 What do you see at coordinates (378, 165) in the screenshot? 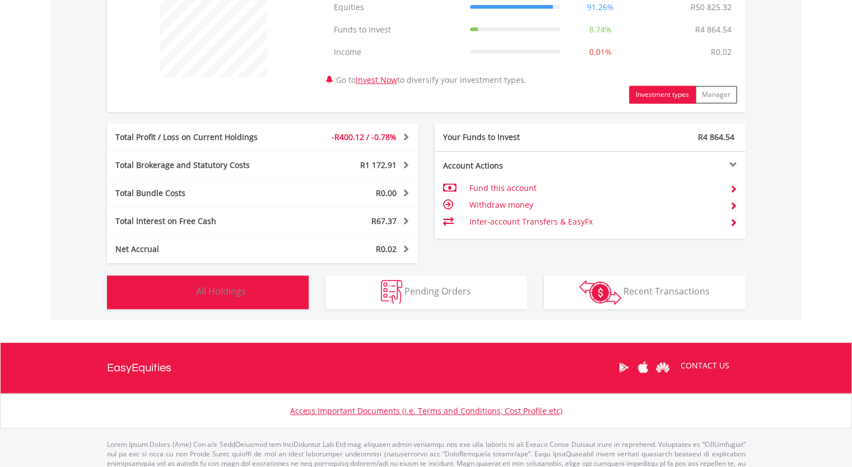
I see `span: R1 172.91` at bounding box center [378, 165].